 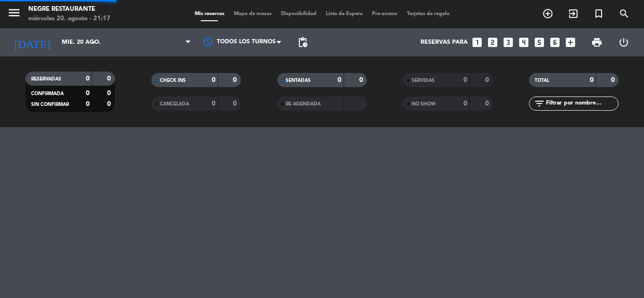 I want to click on i: menu, so click(x=14, y=13).